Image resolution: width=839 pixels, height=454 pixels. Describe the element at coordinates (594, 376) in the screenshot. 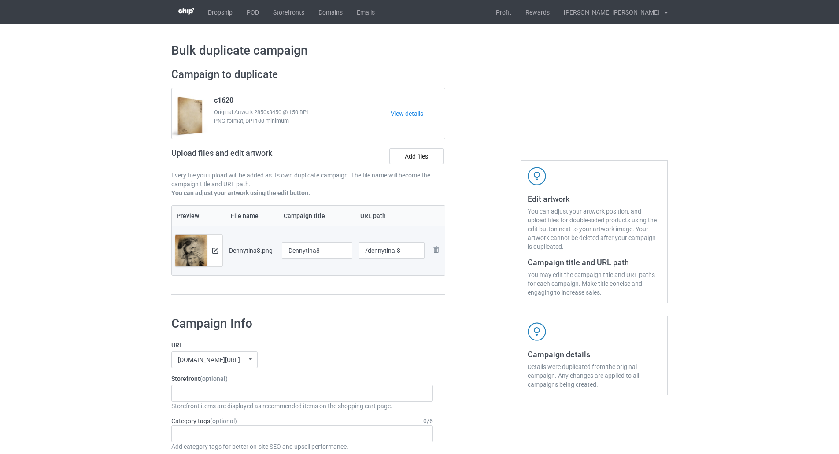

I see `div: Details were duplicated from the original campaign. Any changes are applied to all campaigns bein...` at that location.